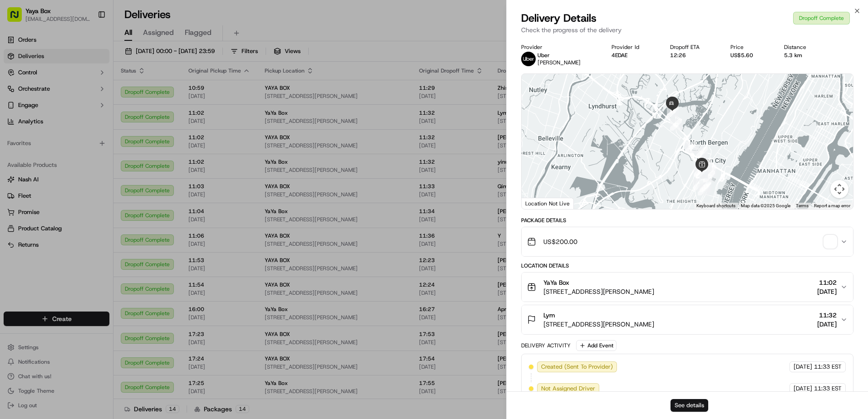 This screenshot has width=868, height=419. What do you see at coordinates (687, 221) in the screenshot?
I see `div: Package Details` at bounding box center [687, 221].